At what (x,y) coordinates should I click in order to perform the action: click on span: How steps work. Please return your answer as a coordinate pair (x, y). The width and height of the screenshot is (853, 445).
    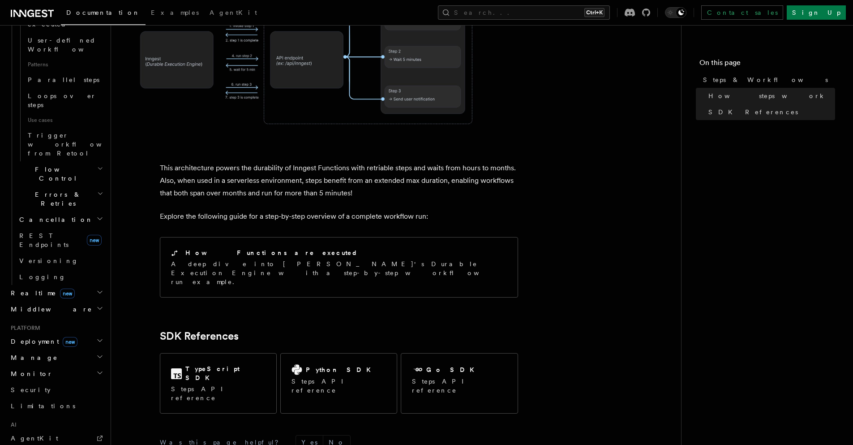
    Looking at the image, I should click on (767, 96).